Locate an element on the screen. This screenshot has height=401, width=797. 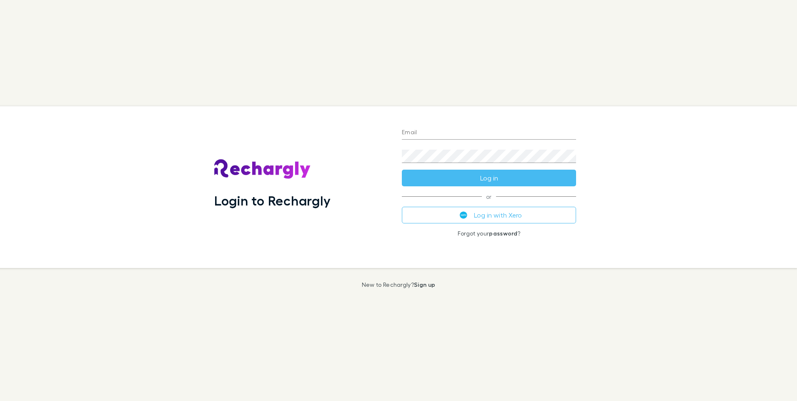
button: Log in is located at coordinates (489, 178).